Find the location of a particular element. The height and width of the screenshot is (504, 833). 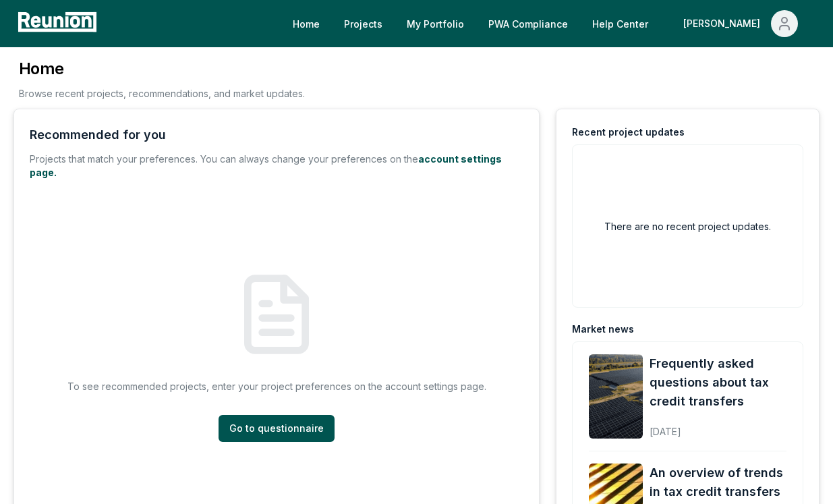

a: Home is located at coordinates (307, 23).